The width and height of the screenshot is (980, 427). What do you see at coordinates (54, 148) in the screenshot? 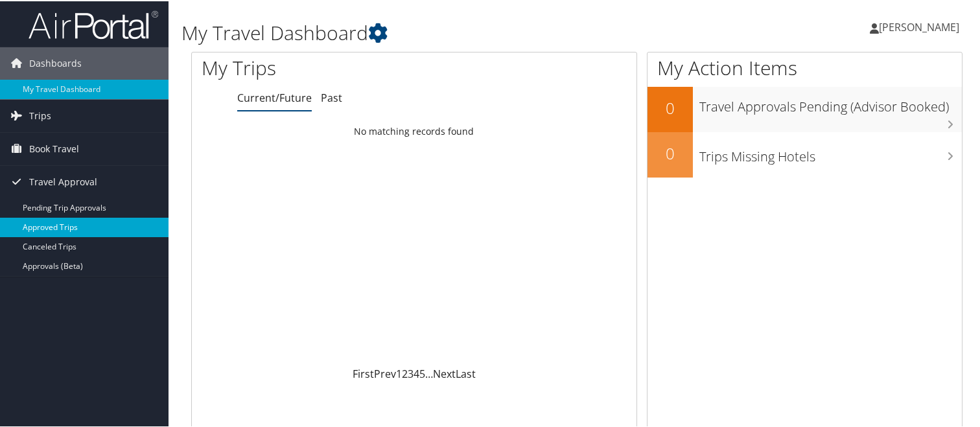
I see `span: Book Travel` at bounding box center [54, 148].